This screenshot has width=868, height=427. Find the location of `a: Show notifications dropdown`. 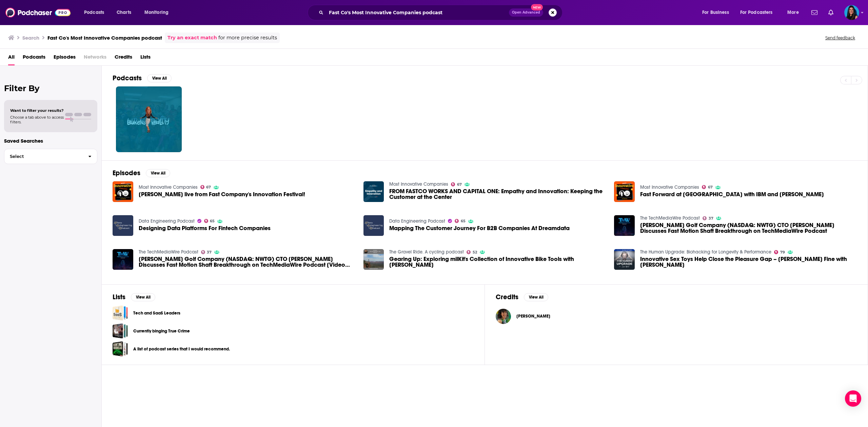

a: Show notifications dropdown is located at coordinates (815, 12).